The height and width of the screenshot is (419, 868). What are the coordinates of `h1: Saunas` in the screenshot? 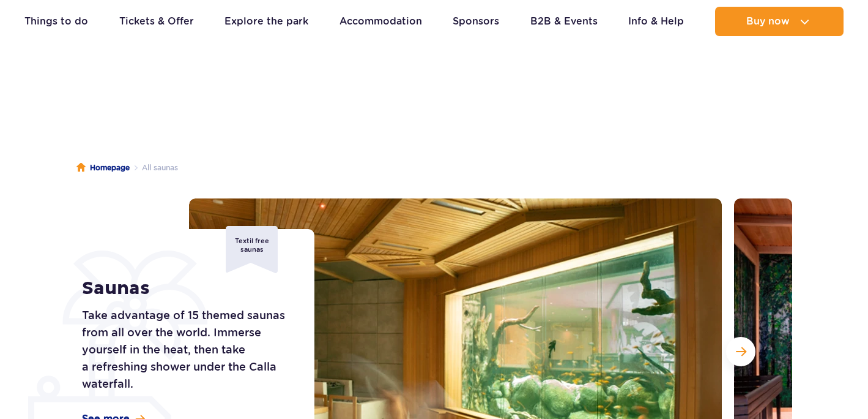 It's located at (184, 289).